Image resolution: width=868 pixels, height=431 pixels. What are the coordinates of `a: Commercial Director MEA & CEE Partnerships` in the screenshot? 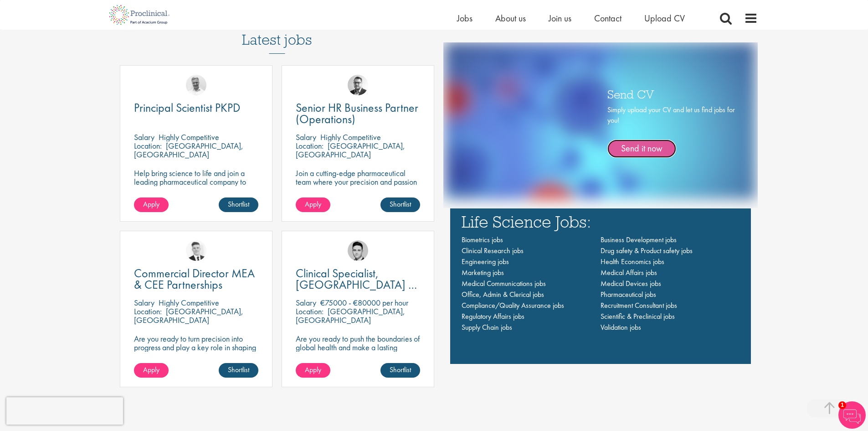 It's located at (196, 279).